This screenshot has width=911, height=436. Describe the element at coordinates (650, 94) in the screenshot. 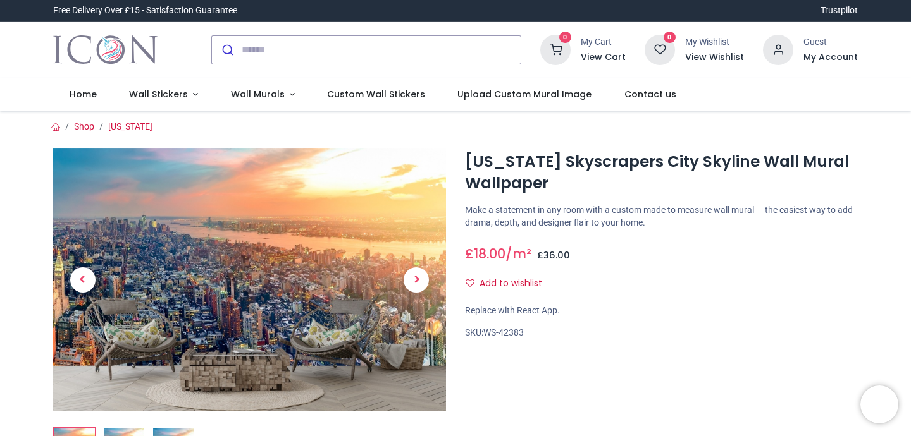

I see `span: Contact us` at that location.